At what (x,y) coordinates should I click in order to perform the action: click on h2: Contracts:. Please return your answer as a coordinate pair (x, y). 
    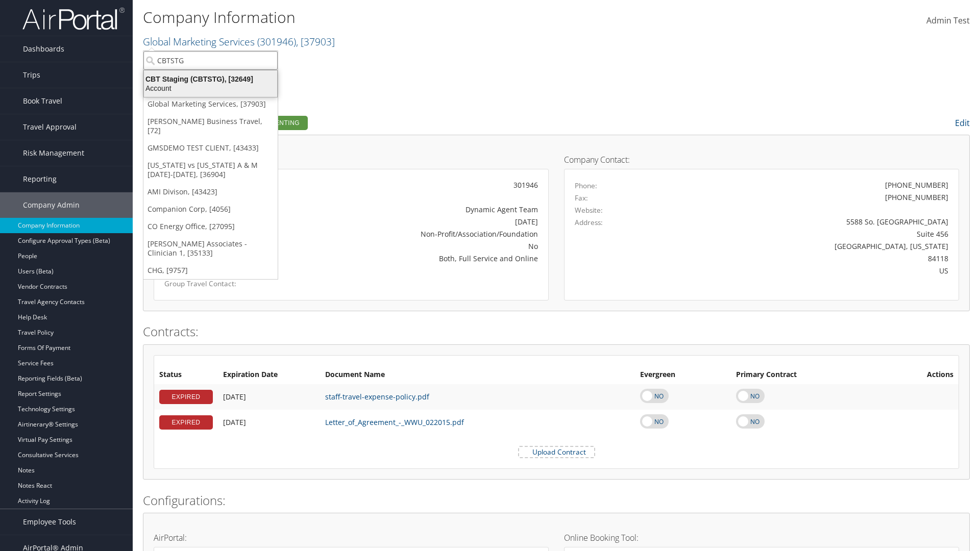
    Looking at the image, I should click on (556, 331).